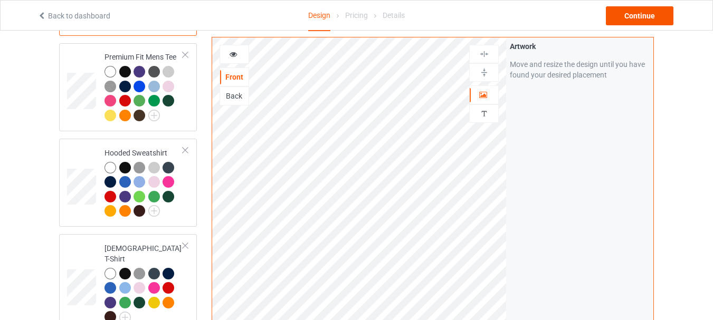 The image size is (713, 320). Describe the element at coordinates (234, 96) in the screenshot. I see `div: Back` at that location.